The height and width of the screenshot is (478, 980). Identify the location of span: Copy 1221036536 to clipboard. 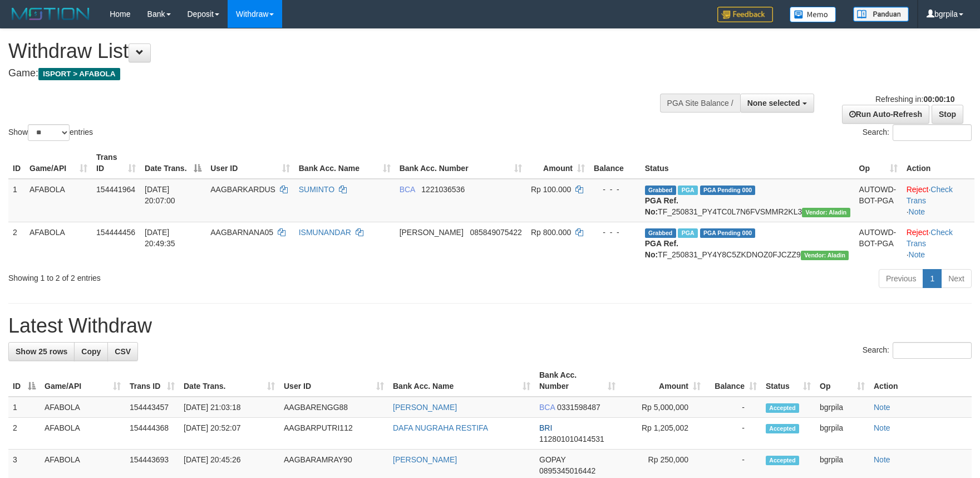
(443, 189).